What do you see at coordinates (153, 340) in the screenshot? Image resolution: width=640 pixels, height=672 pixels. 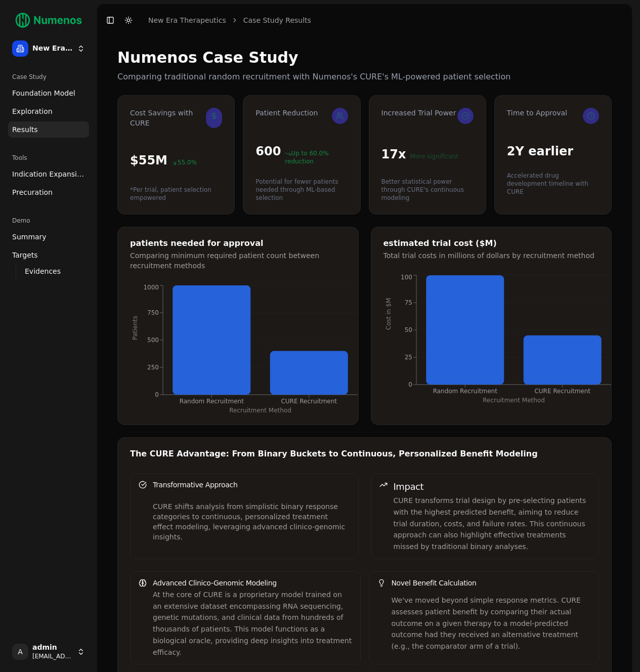 I see `tspan: 500` at bounding box center [153, 340].